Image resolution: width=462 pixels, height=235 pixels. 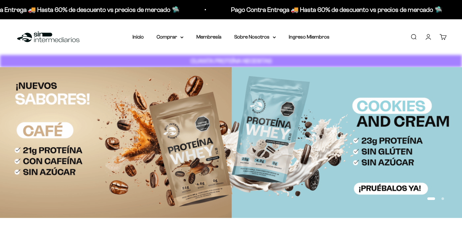 I want to click on summary: Comprar, so click(x=170, y=37).